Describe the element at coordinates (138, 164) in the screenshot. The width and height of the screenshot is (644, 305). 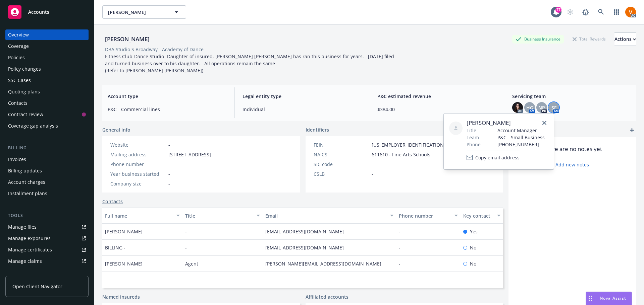
I see `div: Phone number` at that location.